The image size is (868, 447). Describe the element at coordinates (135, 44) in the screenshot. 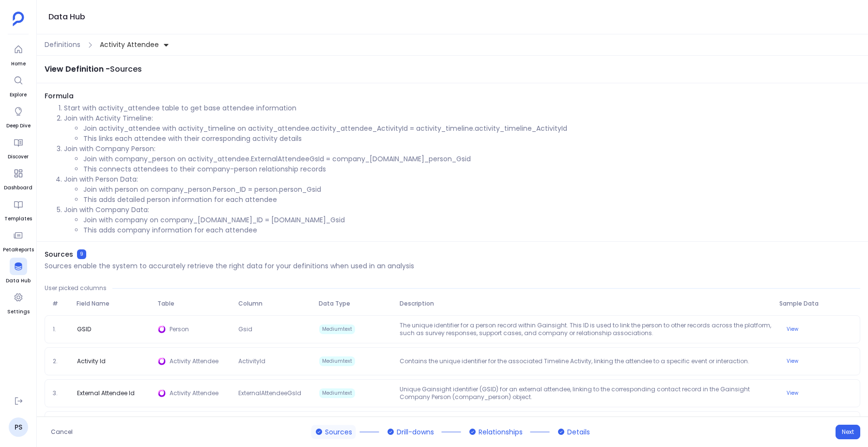

I see `button: Activity Attendee` at that location.